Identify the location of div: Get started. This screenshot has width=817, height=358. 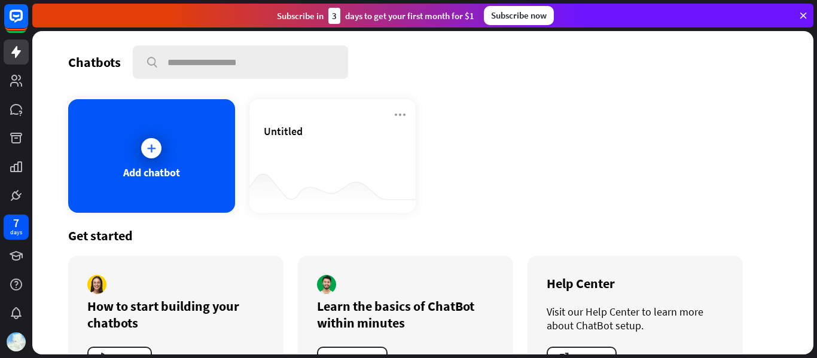
(423, 236).